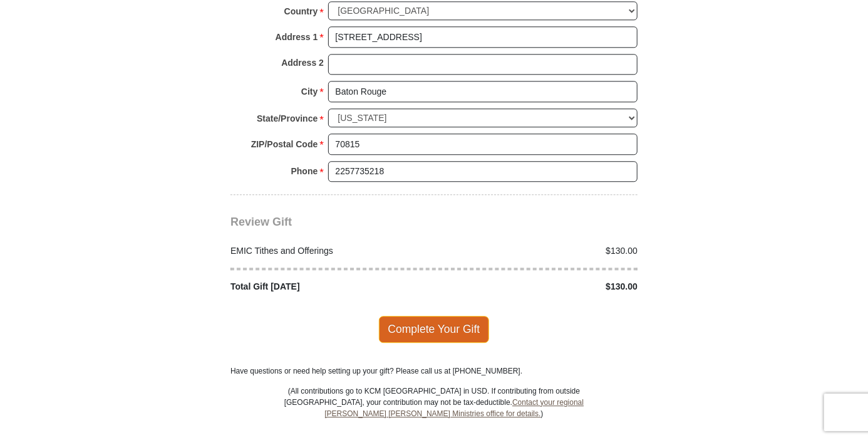 The height and width of the screenshot is (440, 868). Describe the element at coordinates (304, 171) in the screenshot. I see `strong: Phone` at that location.